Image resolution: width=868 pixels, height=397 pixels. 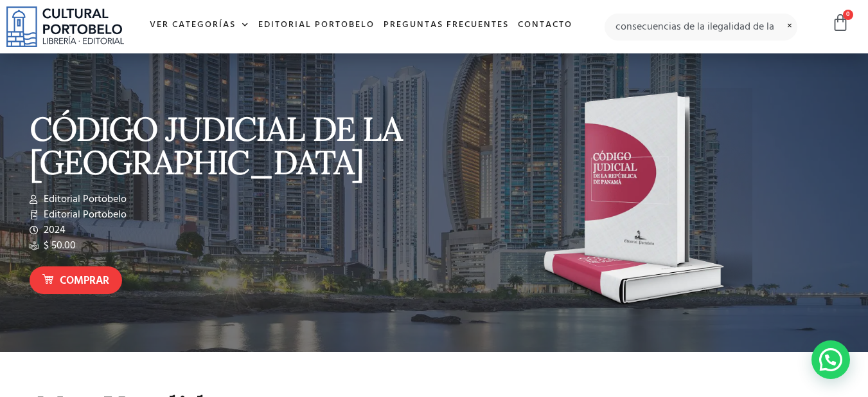 What do you see at coordinates (316, 25) in the screenshot?
I see `a: Editorial Portobelo` at bounding box center [316, 25].